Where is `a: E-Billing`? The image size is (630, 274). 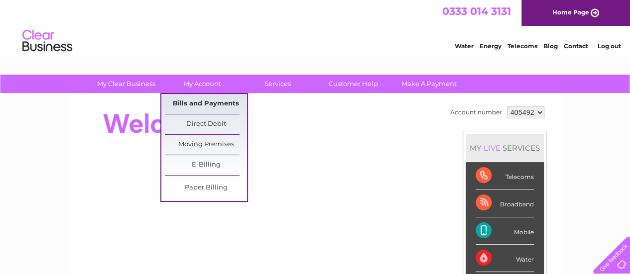
a: E-Billing is located at coordinates (206, 165).